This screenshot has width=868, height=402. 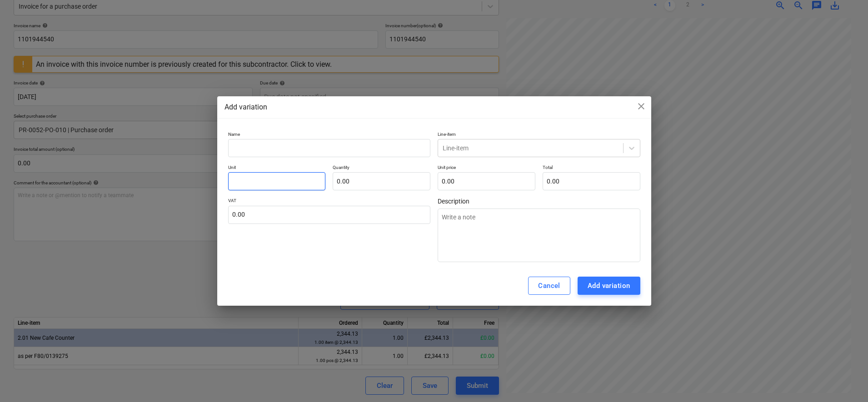 I want to click on p: Line-item, so click(x=539, y=135).